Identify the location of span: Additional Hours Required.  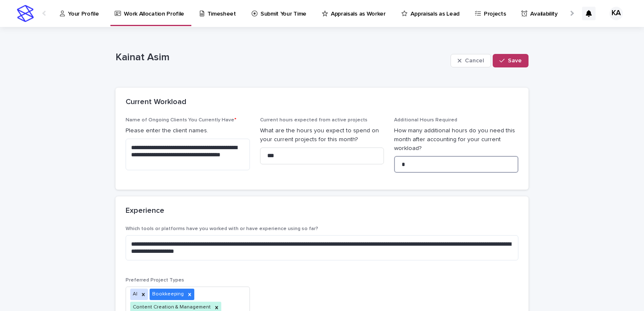
(426, 120).